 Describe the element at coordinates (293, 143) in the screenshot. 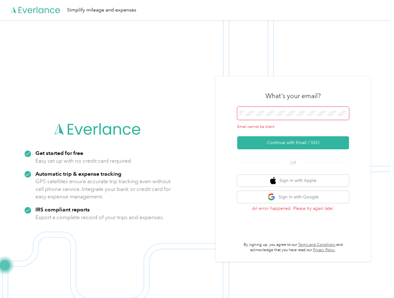

I see `button: Continue with Email / SSO` at that location.